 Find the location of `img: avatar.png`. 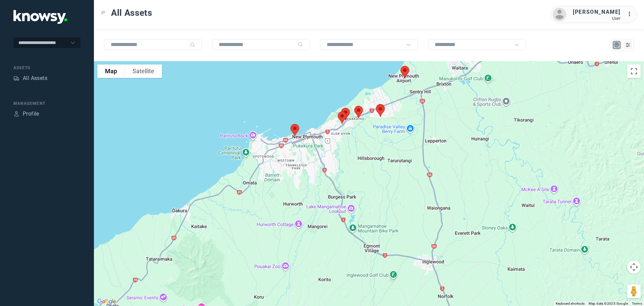

img: avatar.png is located at coordinates (559, 14).